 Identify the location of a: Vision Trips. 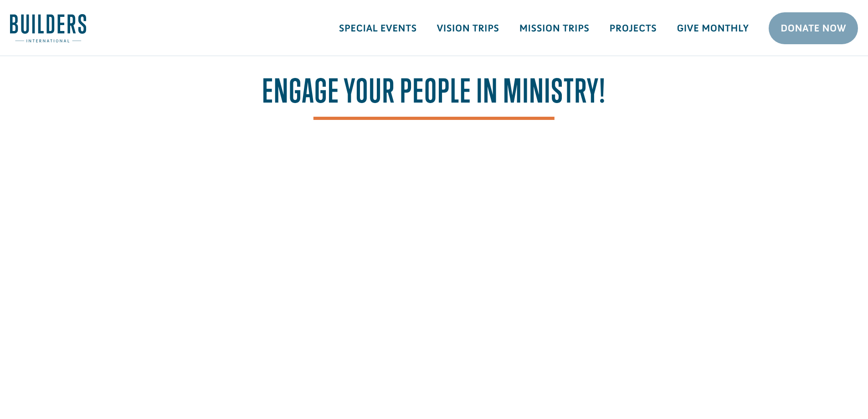
(468, 28).